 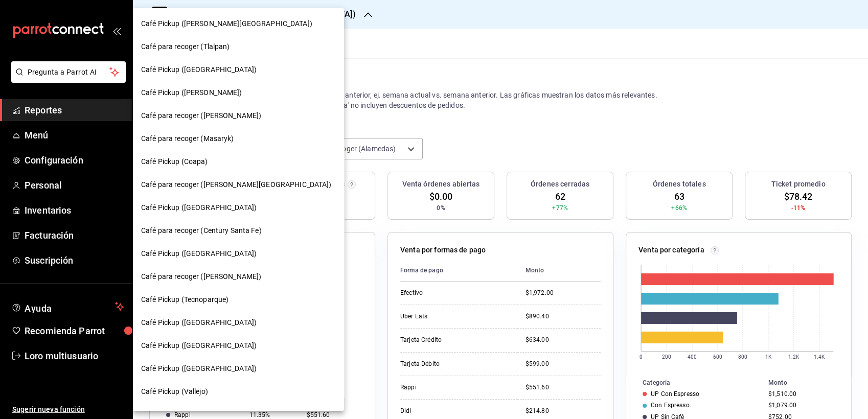 I want to click on span: Café Pickup (Vallejo), so click(x=174, y=392).